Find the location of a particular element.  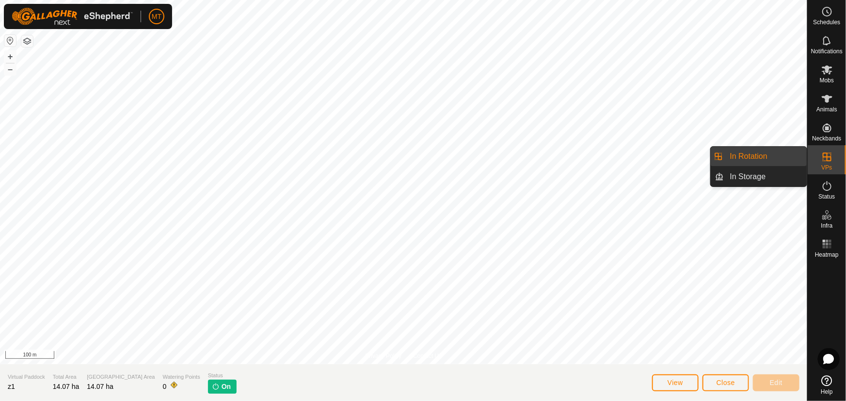

span: View is located at coordinates (675, 383).